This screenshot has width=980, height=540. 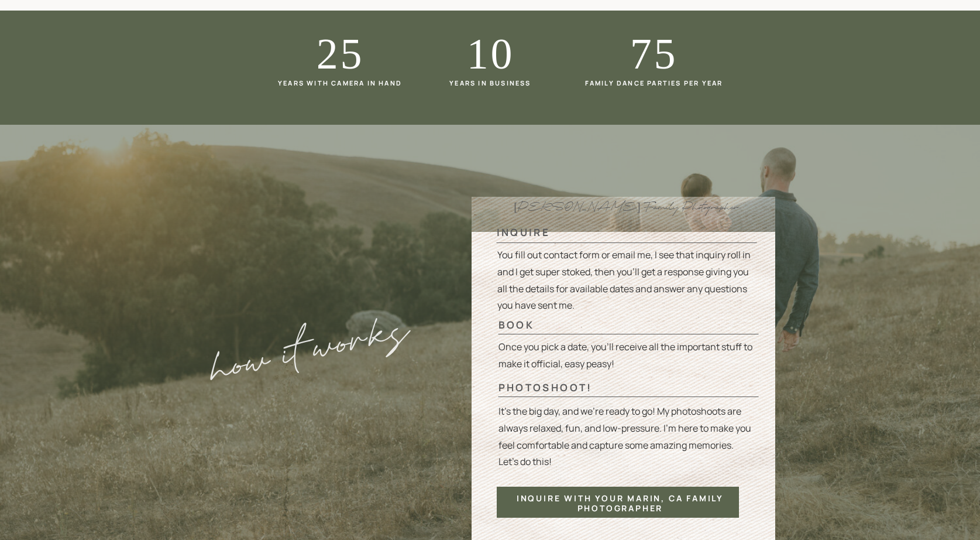 I want to click on p: how it works, so click(x=315, y=373).